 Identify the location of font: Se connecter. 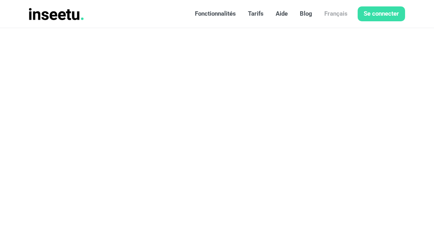
(381, 14).